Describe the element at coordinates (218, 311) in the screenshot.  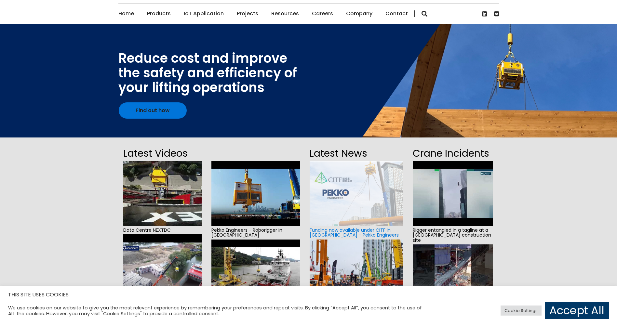
I see `div: We use cookies on our website to give you the most relevant experience by remembering your prefer...` at that location.